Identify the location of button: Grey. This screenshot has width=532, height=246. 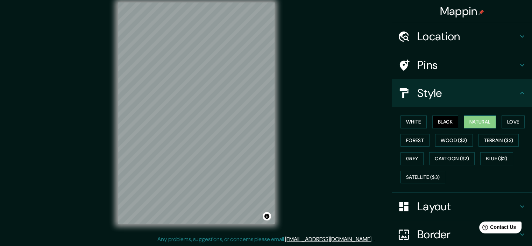
(412, 158).